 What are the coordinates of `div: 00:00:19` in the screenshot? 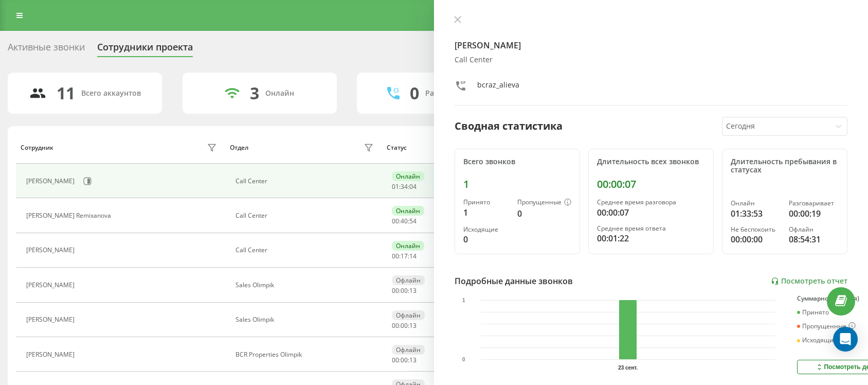 It's located at (813, 213).